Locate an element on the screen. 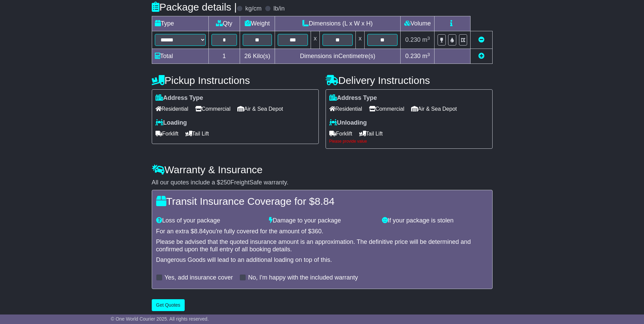 The image size is (644, 324). td: Volume is located at coordinates (418, 24).